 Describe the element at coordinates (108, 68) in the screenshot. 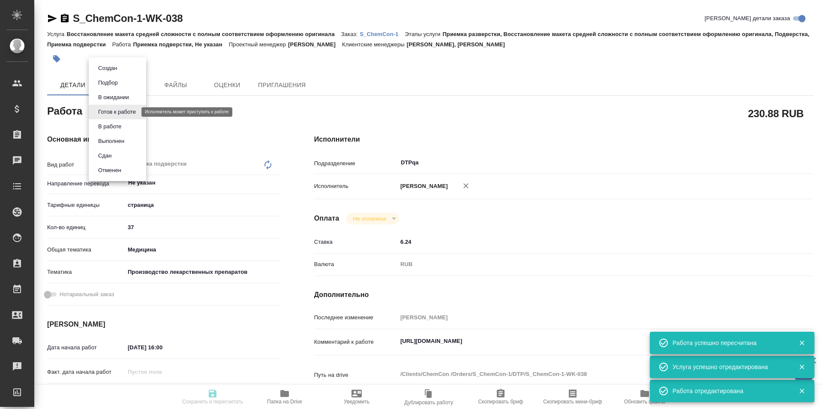

I see `button: Создан` at that location.